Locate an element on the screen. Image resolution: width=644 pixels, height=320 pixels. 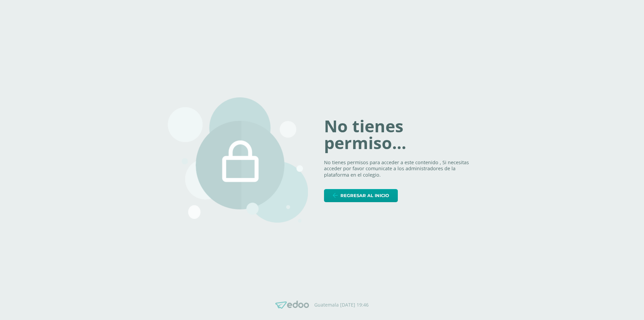
img: 403.png is located at coordinates (238, 160).